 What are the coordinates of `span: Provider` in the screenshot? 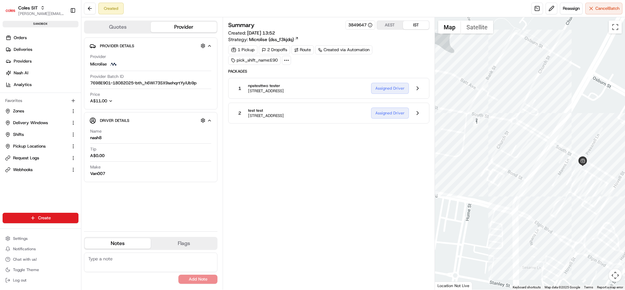 It's located at (98, 57).